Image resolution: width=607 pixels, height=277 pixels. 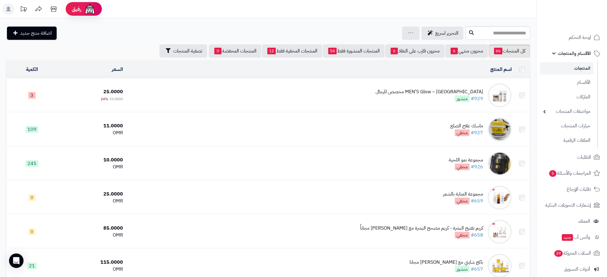 What do you see at coordinates (477, 269) in the screenshot?
I see `a: #657` at bounding box center [477, 269].